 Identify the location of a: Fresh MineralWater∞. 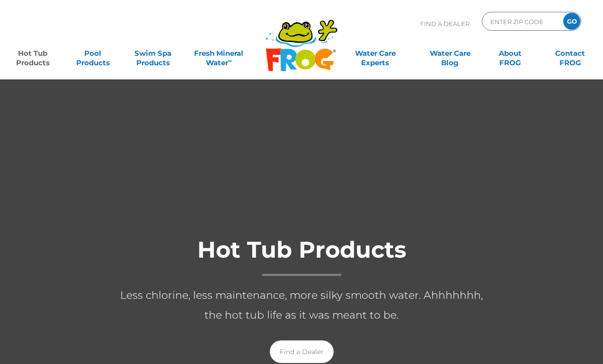
(219, 54).